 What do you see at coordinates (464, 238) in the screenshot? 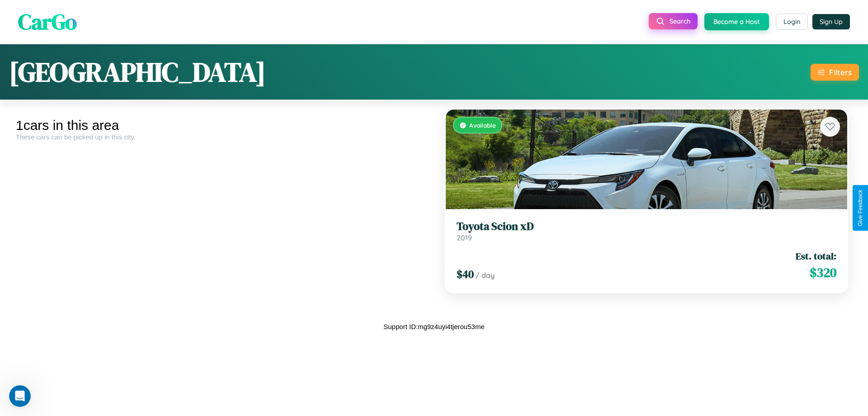
I see `span: 2019` at bounding box center [464, 238].